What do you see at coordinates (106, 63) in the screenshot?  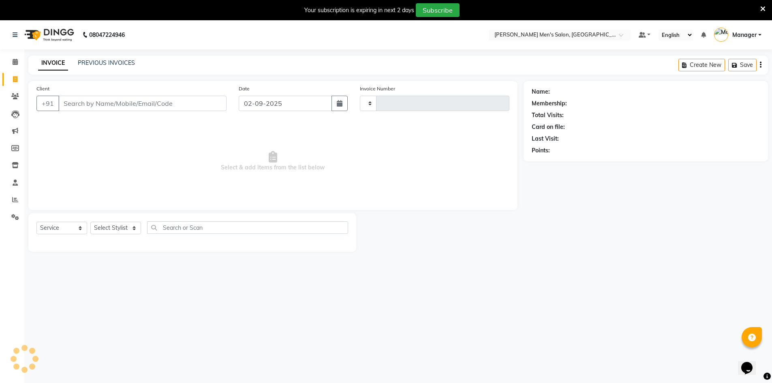 I see `a: PREVIOUS INVOICES` at bounding box center [106, 63].